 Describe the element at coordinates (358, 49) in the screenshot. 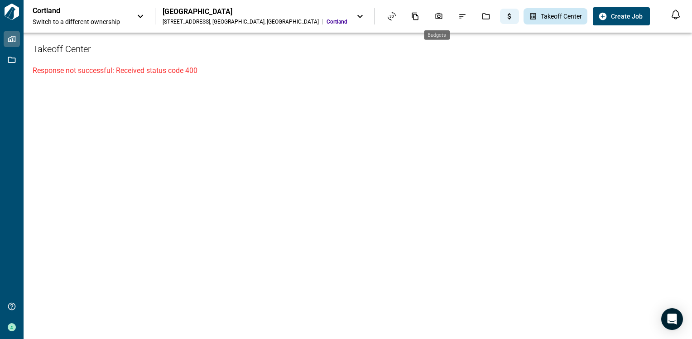

I see `h6: Takeoff Center` at that location.